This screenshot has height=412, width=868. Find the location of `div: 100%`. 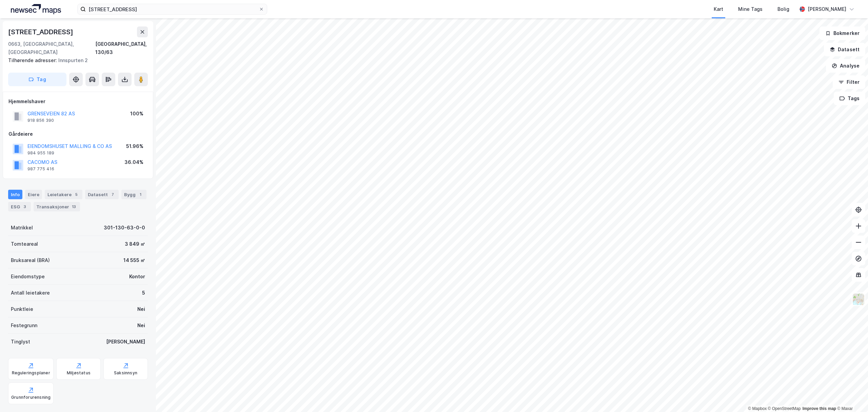

div: 100% is located at coordinates (137, 114).